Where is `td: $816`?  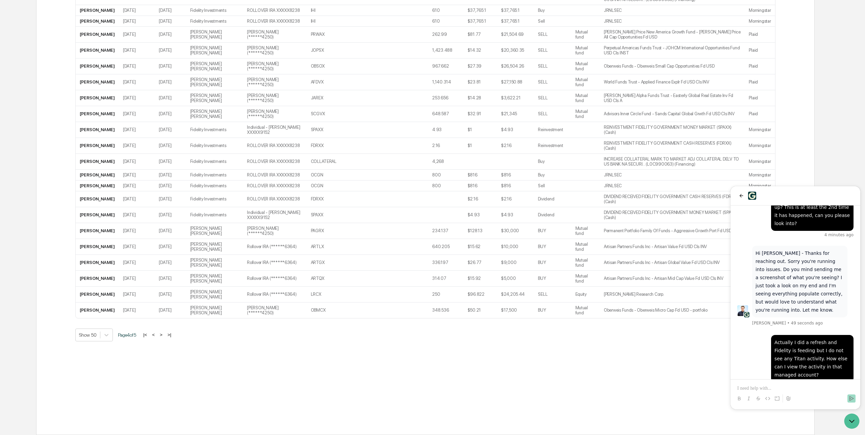
td: $816 is located at coordinates (480, 186).